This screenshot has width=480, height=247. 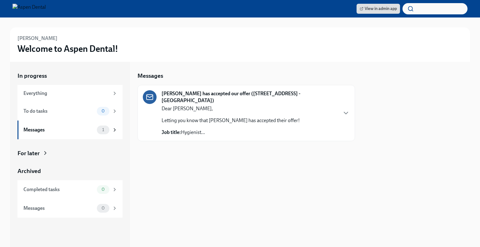 What do you see at coordinates (59, 111) in the screenshot?
I see `div: To do tasks` at bounding box center [59, 111].